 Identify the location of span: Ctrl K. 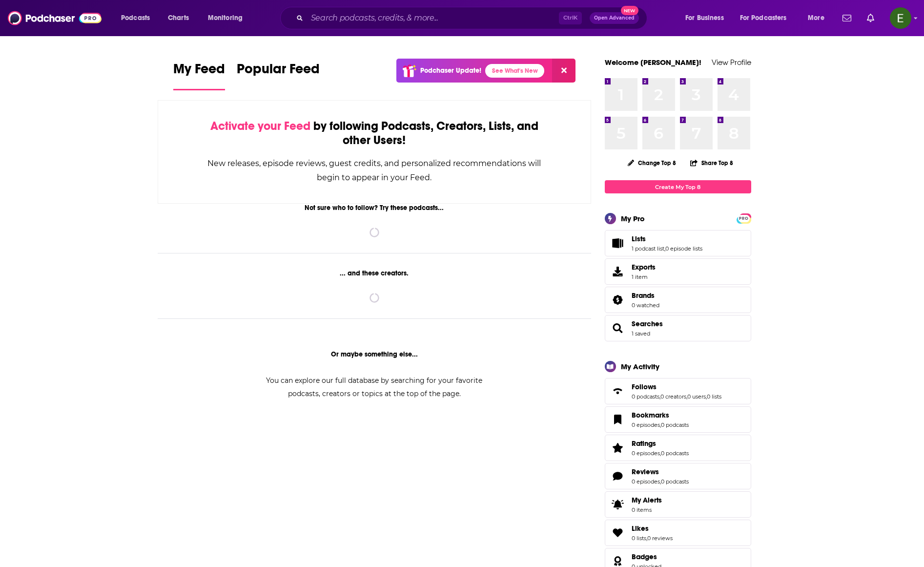
(570, 18).